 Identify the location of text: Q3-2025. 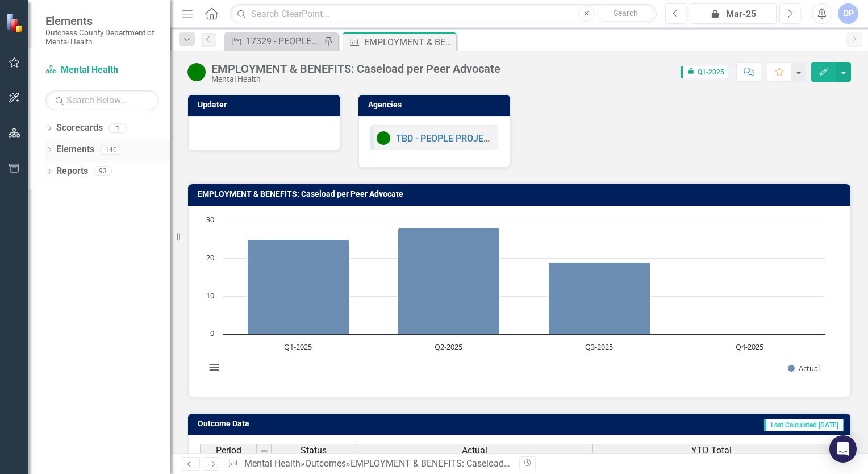
(598, 347).